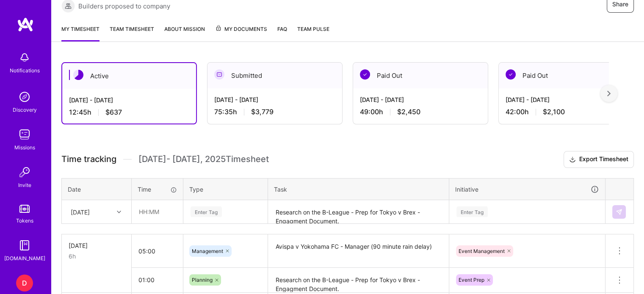  I want to click on img: tokens, so click(24, 209).